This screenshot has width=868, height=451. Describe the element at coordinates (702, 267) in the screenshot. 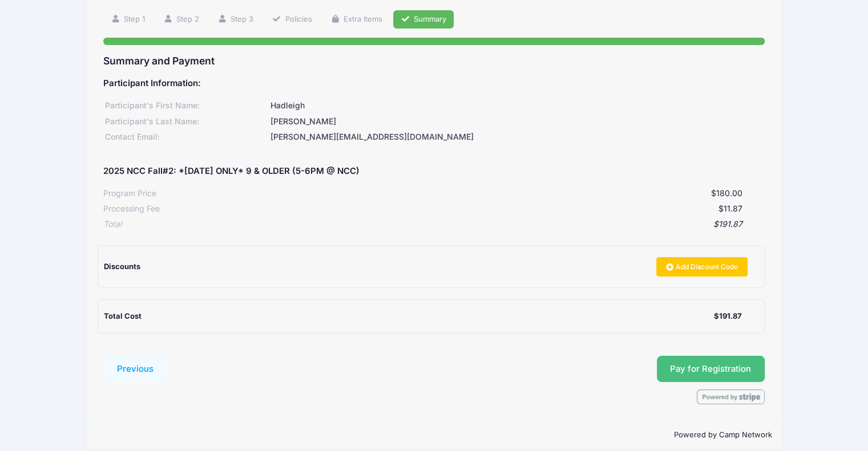

I see `a: Add Discount Code` at that location.